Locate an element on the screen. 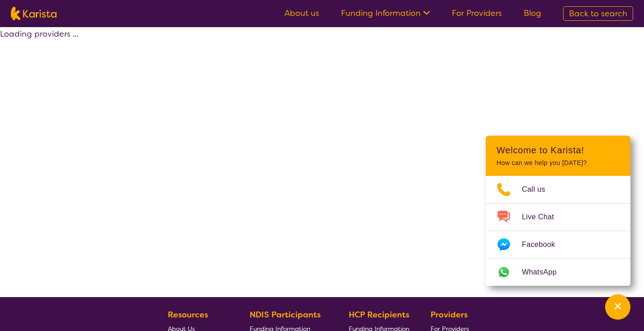  ul: Choose channel is located at coordinates (558, 231).